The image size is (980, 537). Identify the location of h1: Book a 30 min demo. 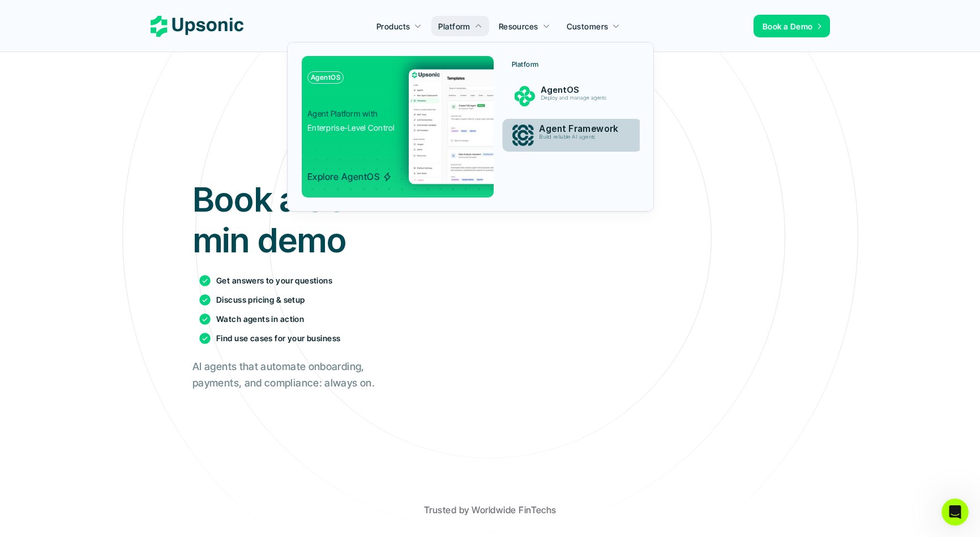
(290, 219).